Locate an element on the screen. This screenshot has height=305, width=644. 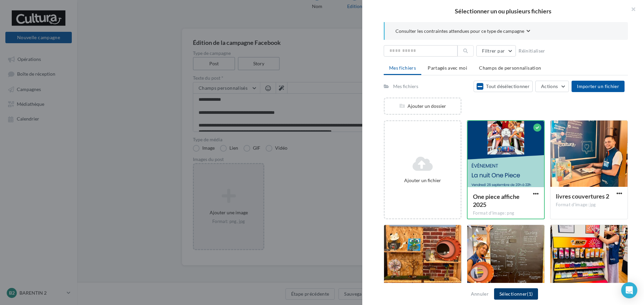
span: Partagés avec moi is located at coordinates (447, 68).